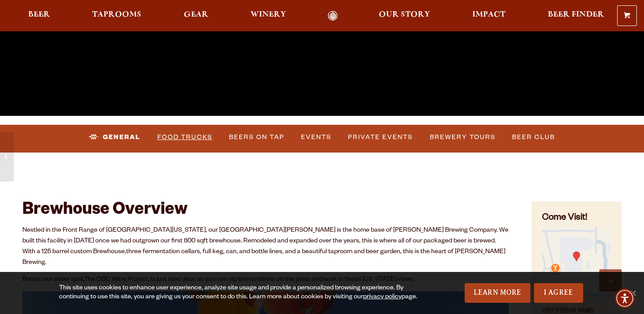 This screenshot has width=644, height=314. Describe the element at coordinates (489, 15) in the screenshot. I see `a: Impact` at that location.